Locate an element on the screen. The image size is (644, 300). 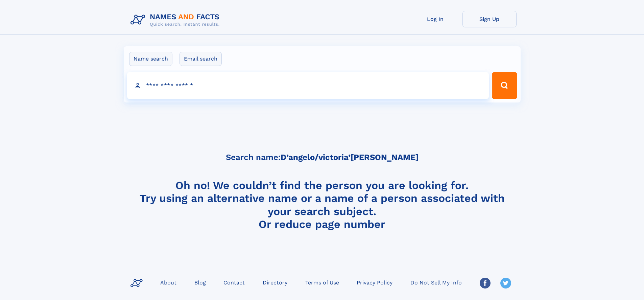
h5: Search name: is located at coordinates (322, 157).